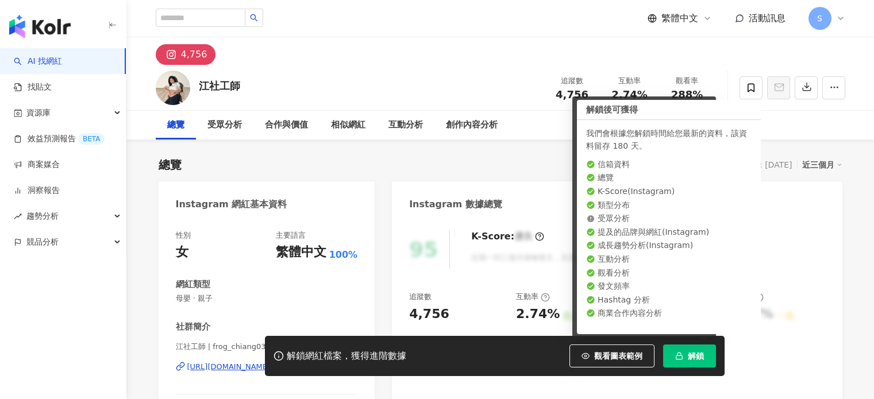 This screenshot has height=399, width=874. I want to click on span: S, so click(819, 18).